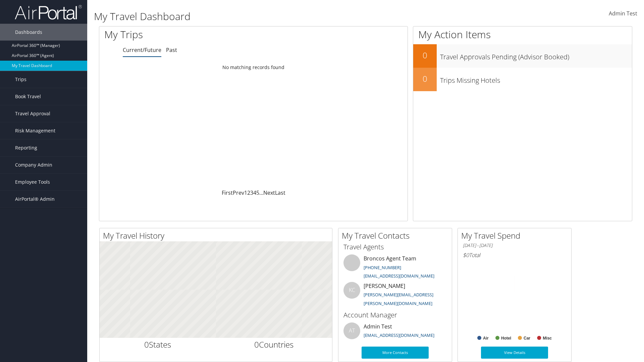 This screenshot has height=362, width=644. Describe the element at coordinates (35, 131) in the screenshot. I see `span: Risk Management` at that location.